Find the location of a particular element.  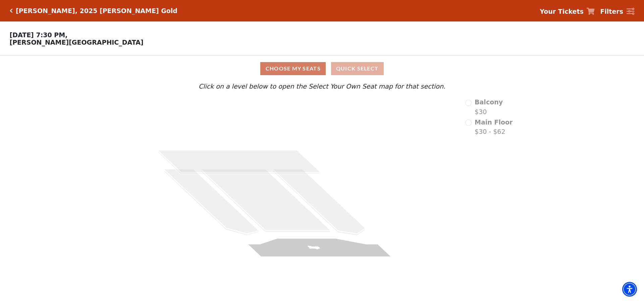

label: $30 - $62 is located at coordinates (494, 127).